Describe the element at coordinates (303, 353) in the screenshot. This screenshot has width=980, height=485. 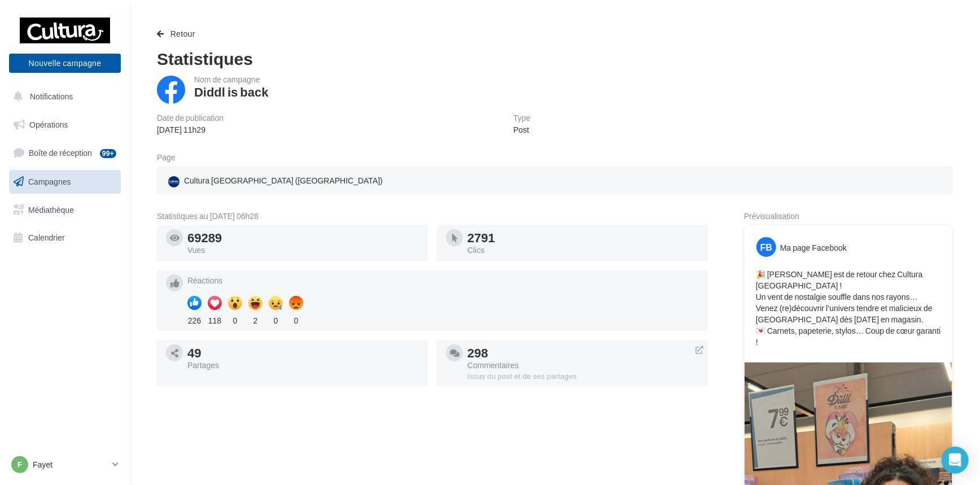
I see `div: 49` at that location.